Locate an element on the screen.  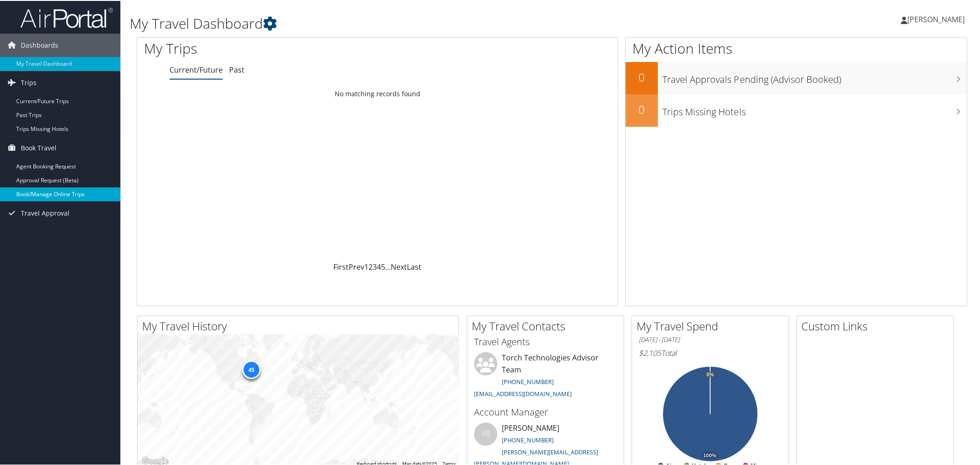
h3: Travel Agents is located at coordinates (545, 341).